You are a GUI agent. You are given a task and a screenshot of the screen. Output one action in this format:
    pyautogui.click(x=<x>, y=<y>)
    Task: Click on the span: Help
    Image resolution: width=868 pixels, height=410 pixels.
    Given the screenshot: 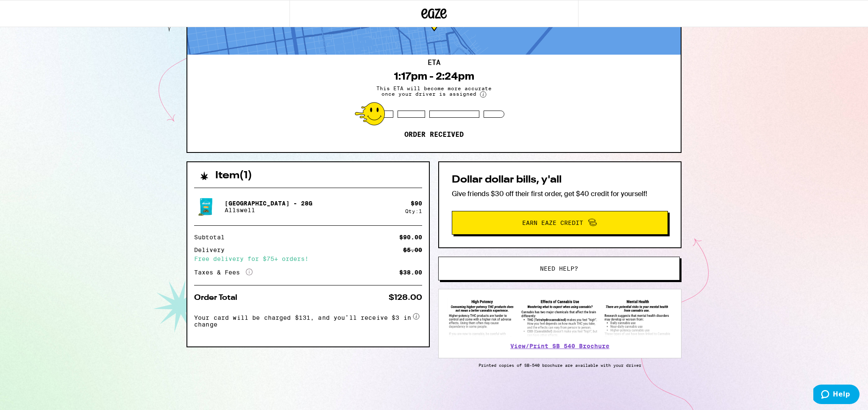 What is the action you would take?
    pyautogui.click(x=28, y=10)
    